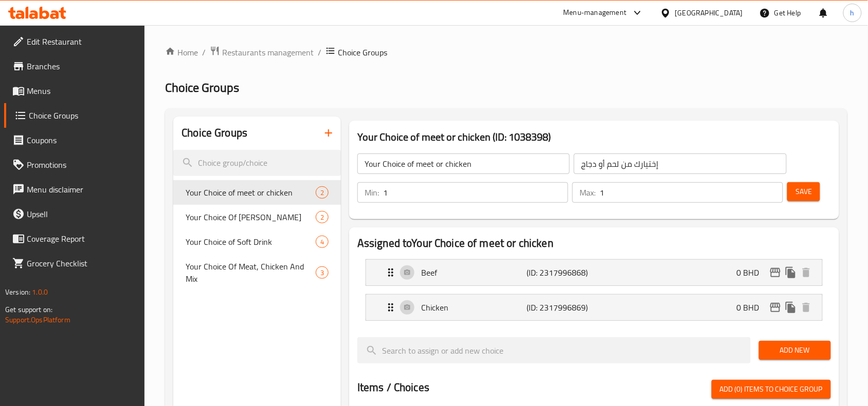 Image resolution: width=868 pixels, height=406 pixels. Describe the element at coordinates (82, 165) in the screenshot. I see `span: Promotions` at that location.